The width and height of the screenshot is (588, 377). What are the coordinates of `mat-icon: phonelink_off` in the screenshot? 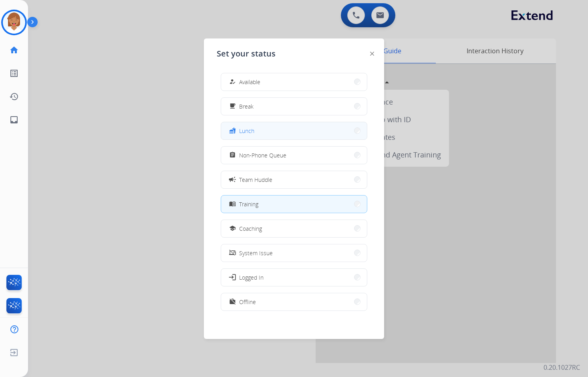 It's located at (233, 253).